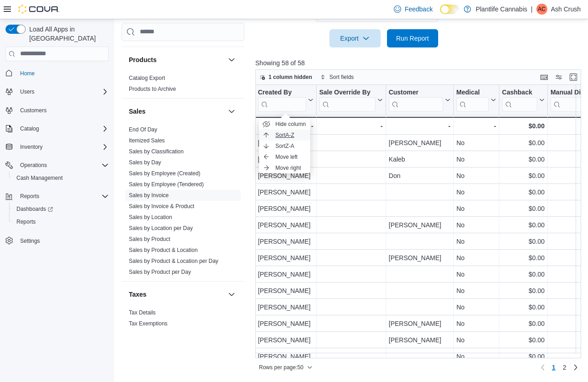  Describe the element at coordinates (142, 313) in the screenshot. I see `a: Tax Details` at that location.